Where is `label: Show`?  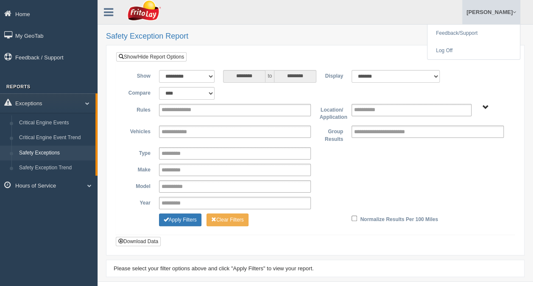
label: Show is located at coordinates (139, 75).